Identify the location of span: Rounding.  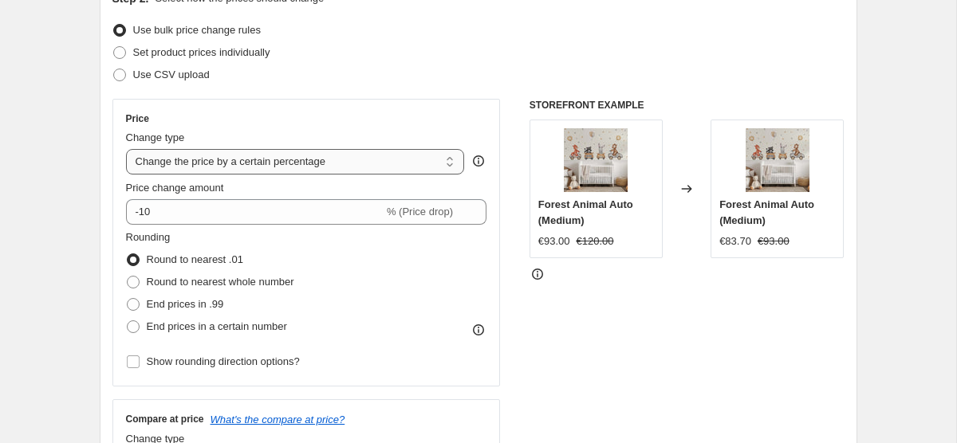
(148, 237).